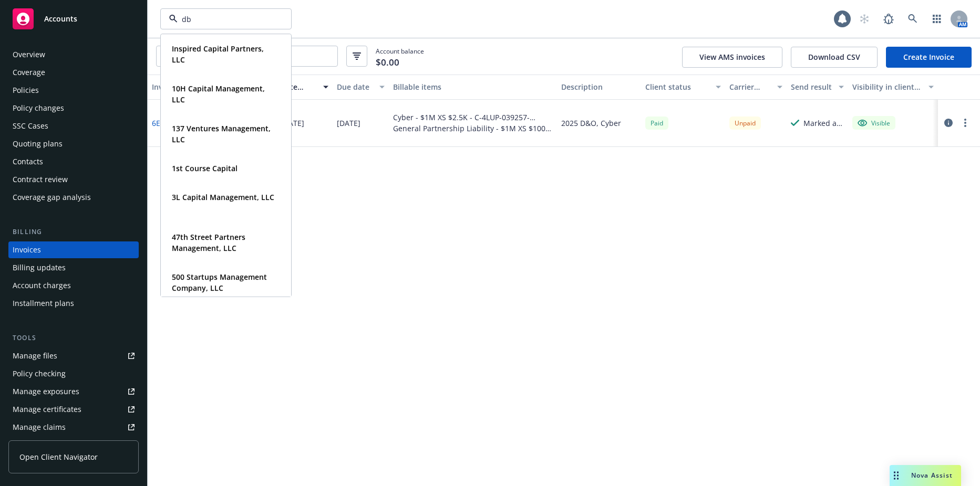 The height and width of the screenshot is (486, 980). What do you see at coordinates (360, 87) in the screenshot?
I see `button: Due date` at bounding box center [360, 87].